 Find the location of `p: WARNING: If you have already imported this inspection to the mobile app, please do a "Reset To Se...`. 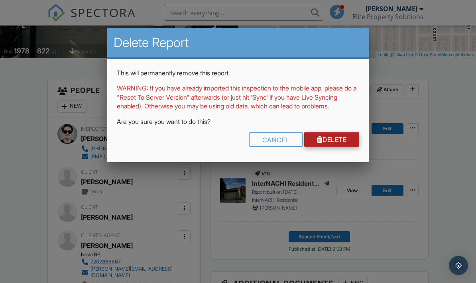

p: WARNING: If you have already imported this inspection to the mobile app, please do a "Reset To Se... is located at coordinates (238, 97).